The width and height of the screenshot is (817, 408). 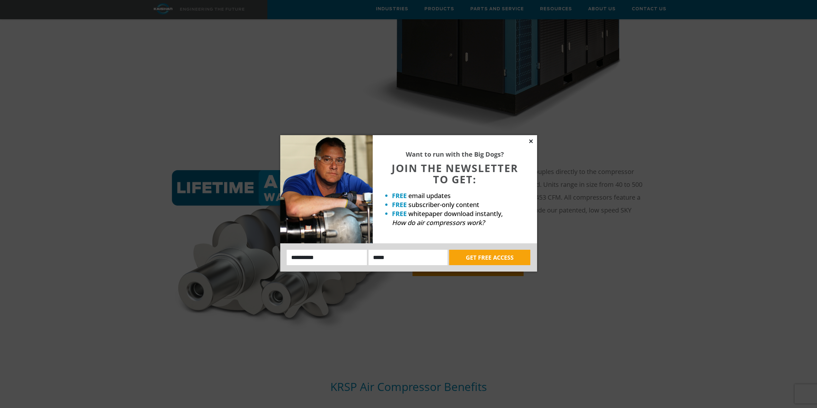 I want to click on span: email updates, so click(x=430, y=196).